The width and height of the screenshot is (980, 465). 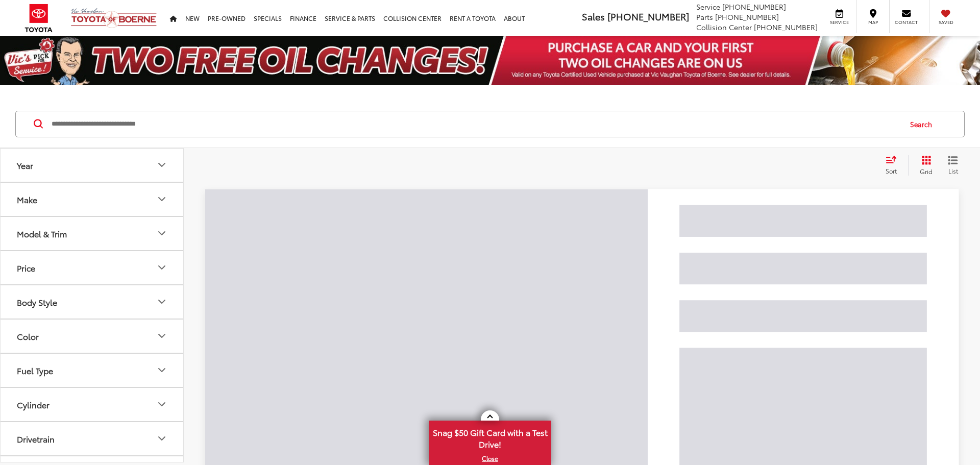 I want to click on button: Body StyleBody Style, so click(x=92, y=301).